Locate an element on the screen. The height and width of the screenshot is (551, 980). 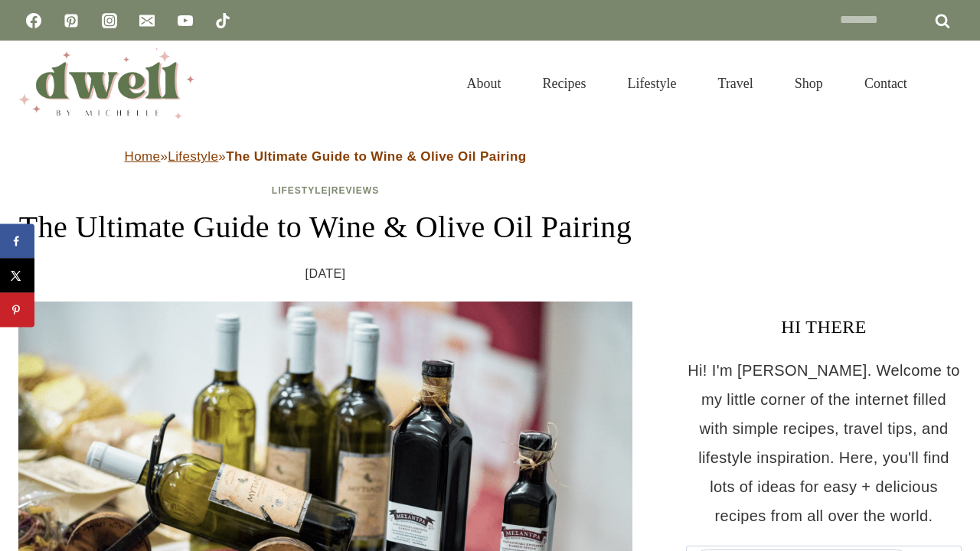
h1: The Ultimate Guide to Wine & Olive Oil Pairing is located at coordinates (325, 228).